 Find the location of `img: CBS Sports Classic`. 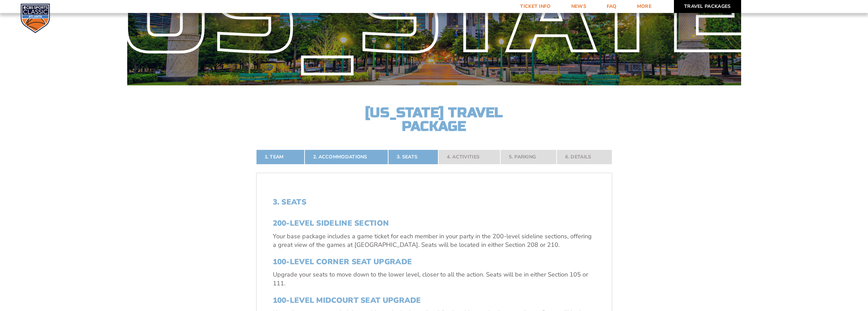

img: CBS Sports Classic is located at coordinates (35, 18).